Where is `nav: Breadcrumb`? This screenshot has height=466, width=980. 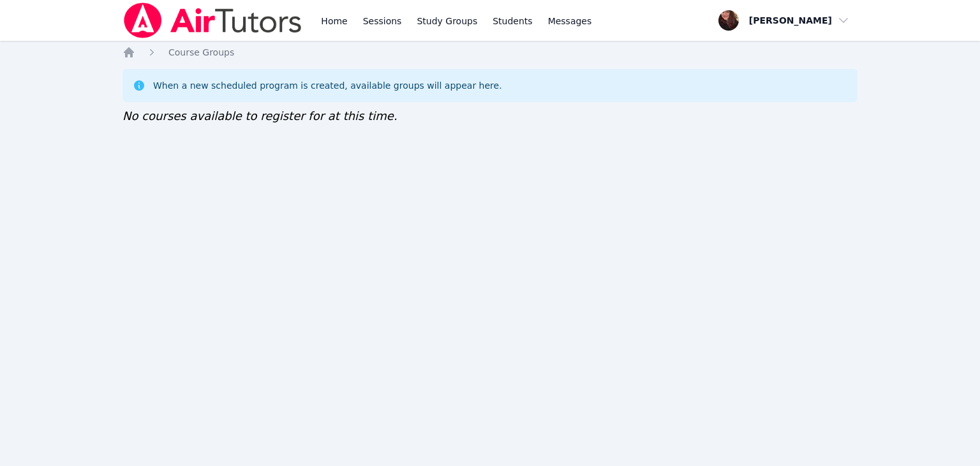
nav: Breadcrumb is located at coordinates (490, 53).